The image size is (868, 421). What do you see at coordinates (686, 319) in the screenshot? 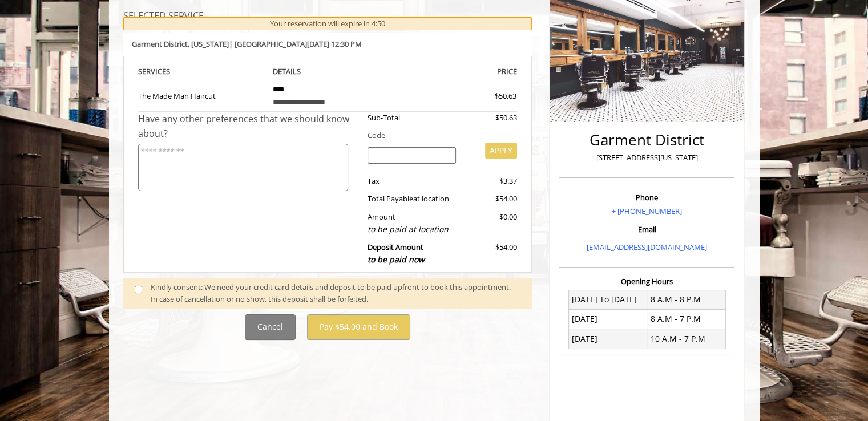
I see `td: 8 A.M - 7 P.M` at bounding box center [686, 319].